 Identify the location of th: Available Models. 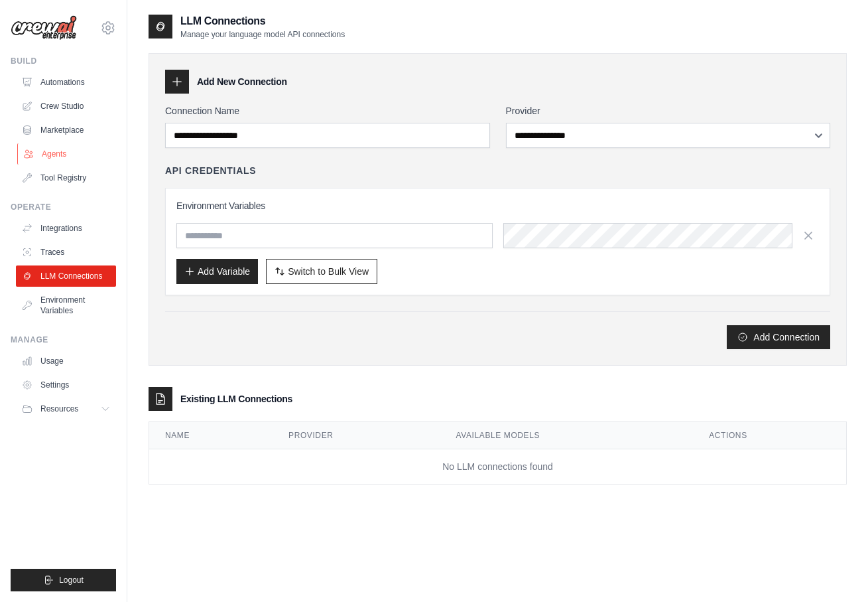
(567, 436).